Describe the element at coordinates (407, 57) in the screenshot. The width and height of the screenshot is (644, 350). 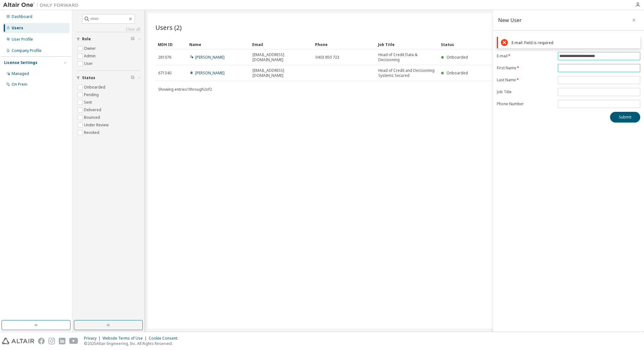
I see `span: Head of Credit Data & Decisioning` at that location.